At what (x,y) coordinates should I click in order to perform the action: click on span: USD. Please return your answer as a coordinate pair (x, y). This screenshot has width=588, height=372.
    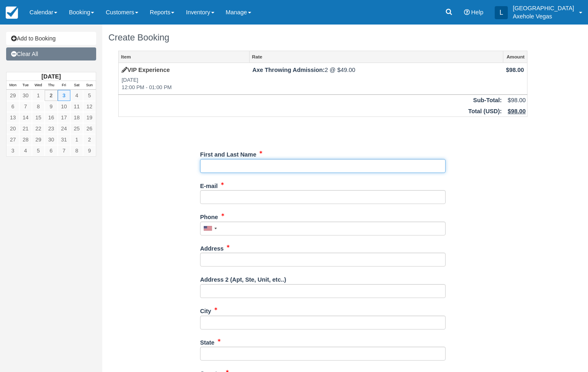
    Looking at the image, I should click on (492, 111).